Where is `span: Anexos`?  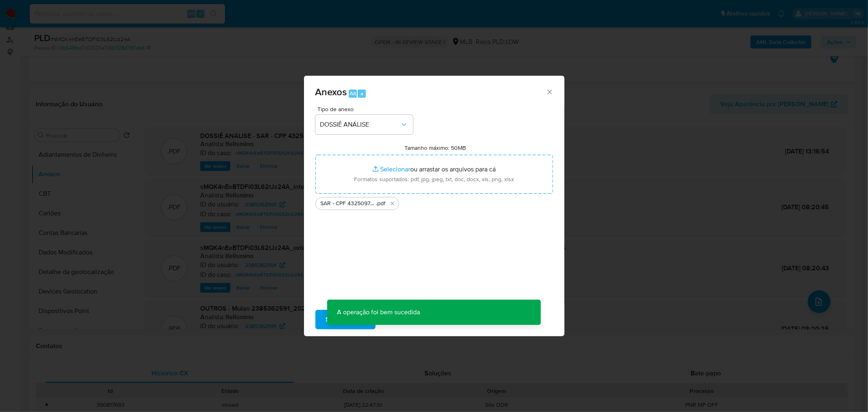
span: Anexos is located at coordinates (331, 92).